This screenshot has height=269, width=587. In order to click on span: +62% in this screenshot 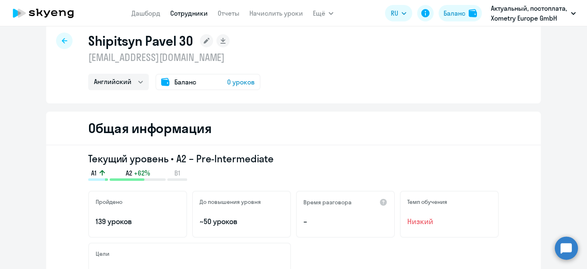, I will do `click(142, 173)`.